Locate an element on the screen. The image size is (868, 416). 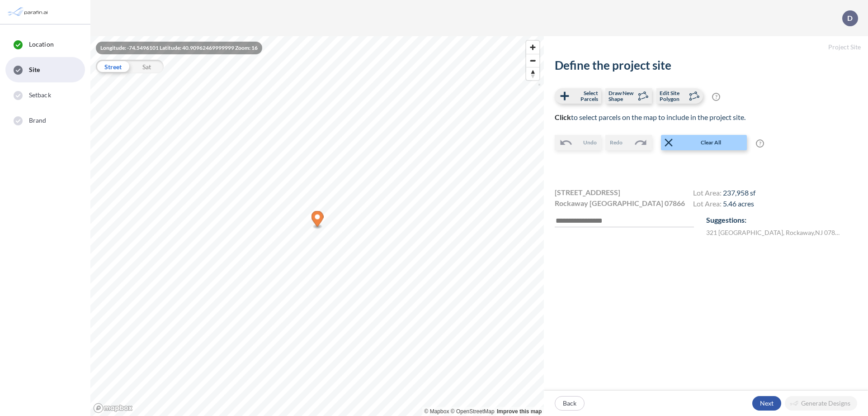
b: Click is located at coordinates (563, 117).